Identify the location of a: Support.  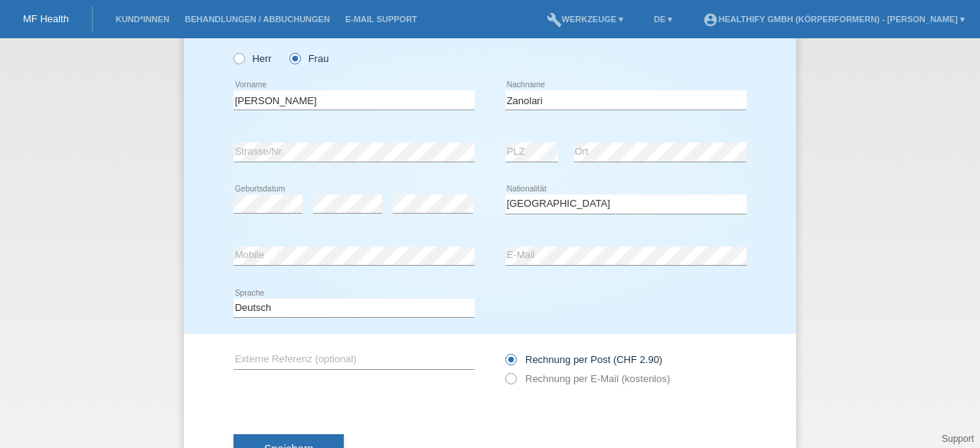
(958, 439).